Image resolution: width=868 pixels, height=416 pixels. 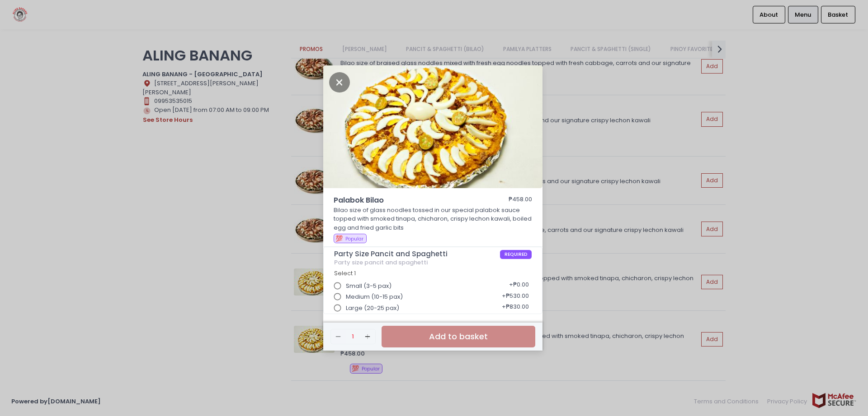 What do you see at coordinates (340, 82) in the screenshot?
I see `button: Close` at bounding box center [340, 82].